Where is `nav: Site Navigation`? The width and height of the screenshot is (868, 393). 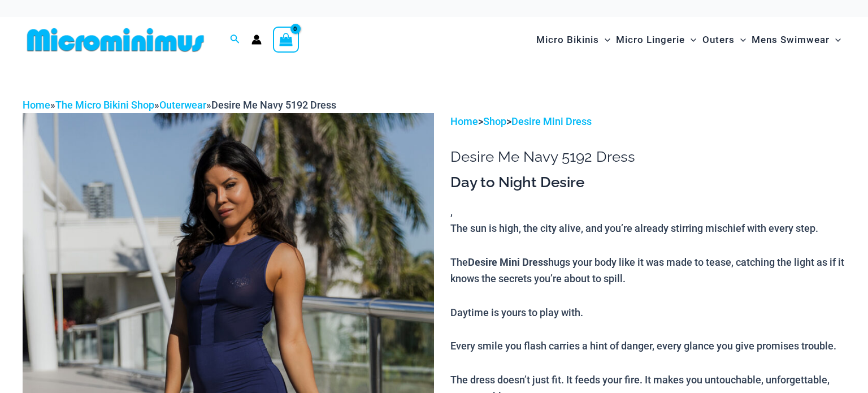
nav: Site Navigation is located at coordinates (688, 40).